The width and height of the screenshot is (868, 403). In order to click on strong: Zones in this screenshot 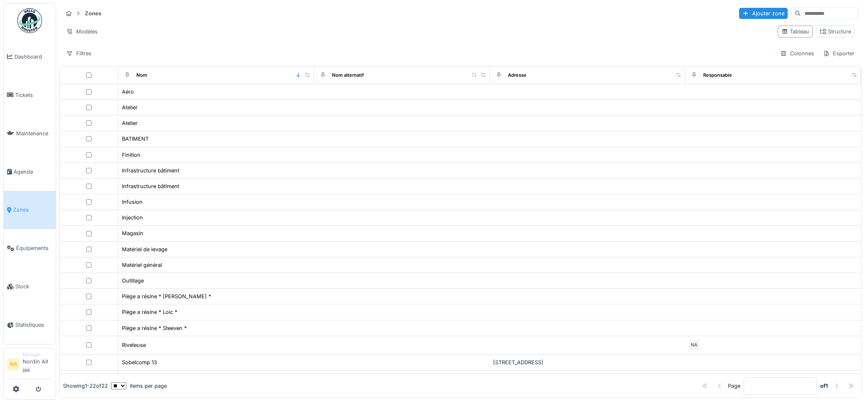, I will do `click(93, 13)`.